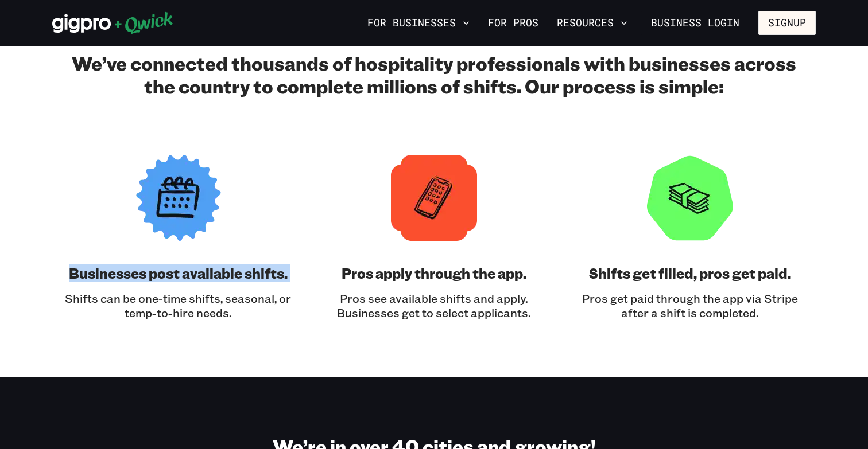 The image size is (868, 449). What do you see at coordinates (690, 198) in the screenshot?
I see `img: Icon art work of a credit card` at bounding box center [690, 198].